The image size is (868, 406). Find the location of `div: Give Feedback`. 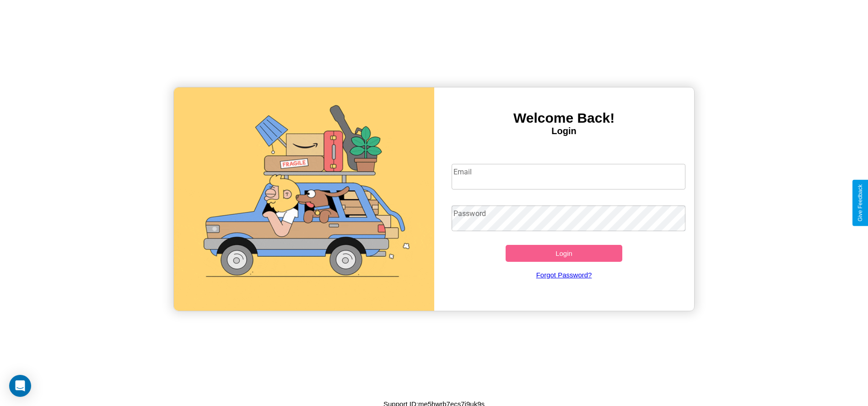

div: Give Feedback is located at coordinates (860, 203).